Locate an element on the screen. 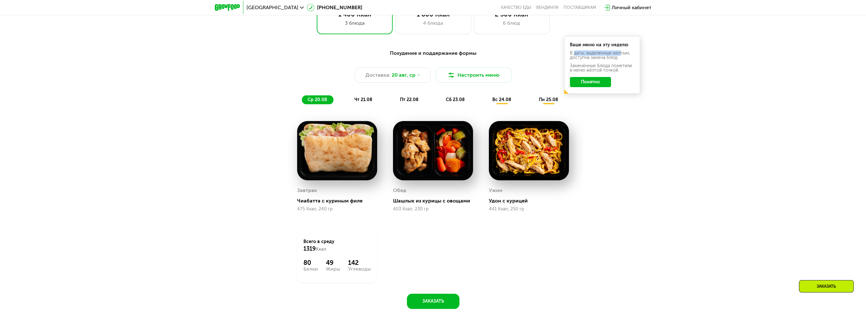 The height and width of the screenshot is (314, 866). a: Вендинги is located at coordinates (547, 8).